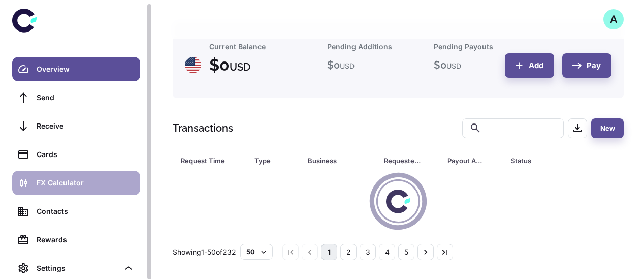 This screenshot has height=280, width=644. Describe the element at coordinates (406, 252) in the screenshot. I see `button: Go to page 5` at that location.